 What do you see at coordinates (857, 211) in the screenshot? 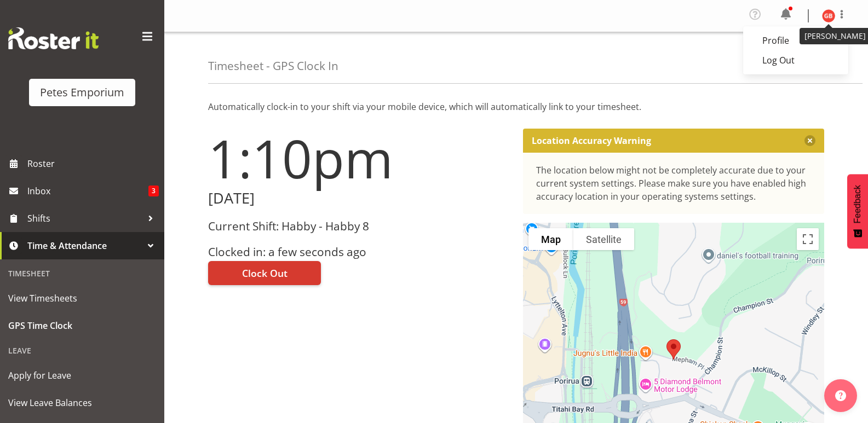
I see `button: Feedback - Show survey` at bounding box center [857, 211].